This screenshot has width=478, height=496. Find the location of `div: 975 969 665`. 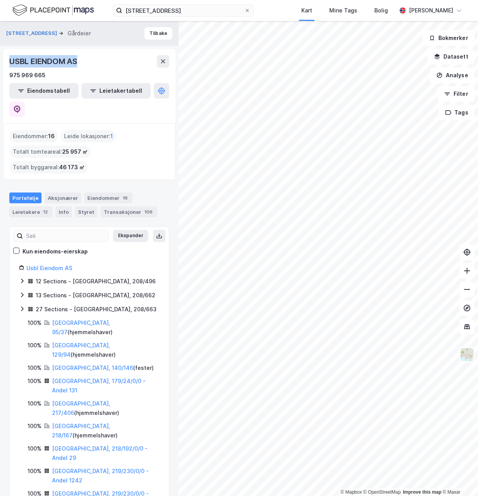

div: 975 969 665 is located at coordinates (27, 75).